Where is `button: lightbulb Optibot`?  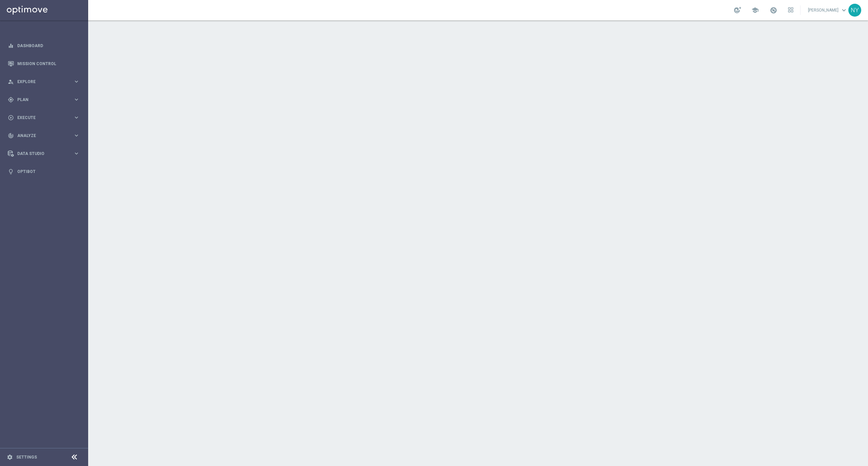
button: lightbulb Optibot is located at coordinates (44, 172).